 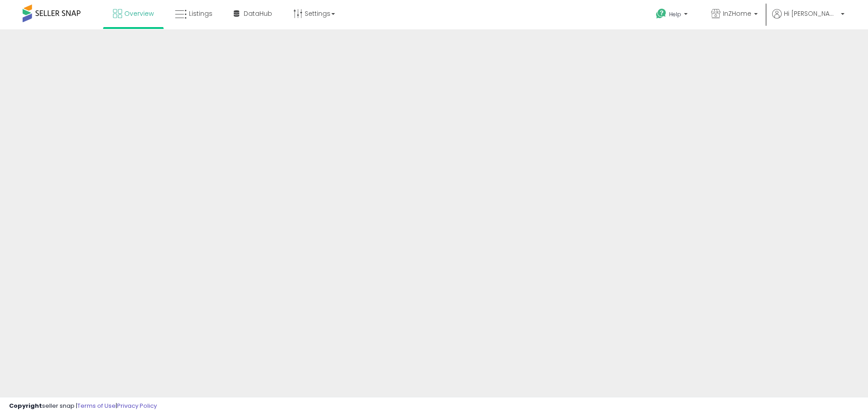 I want to click on span: DataHub, so click(x=258, y=13).